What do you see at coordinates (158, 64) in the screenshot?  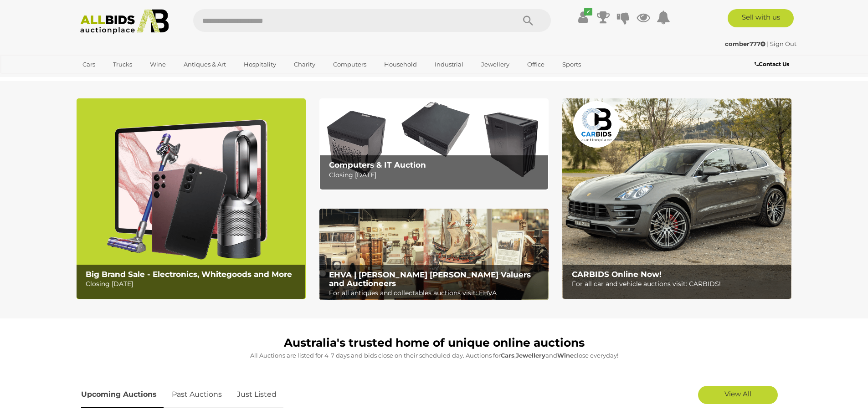 I see `a: Wine` at bounding box center [158, 64].